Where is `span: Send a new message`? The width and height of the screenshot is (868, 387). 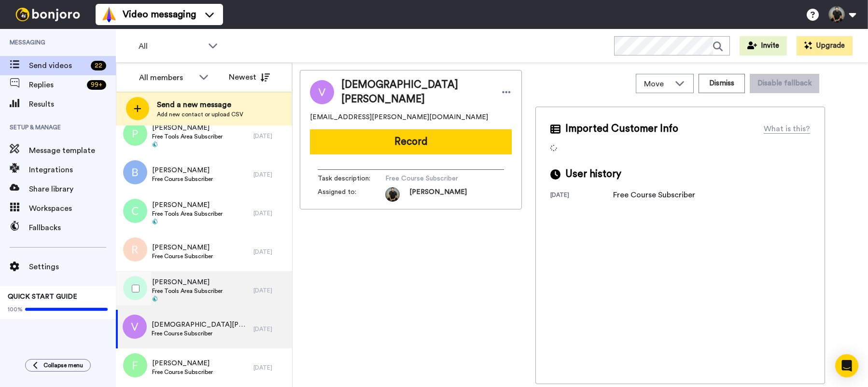
span: Send a new message is located at coordinates (200, 105).